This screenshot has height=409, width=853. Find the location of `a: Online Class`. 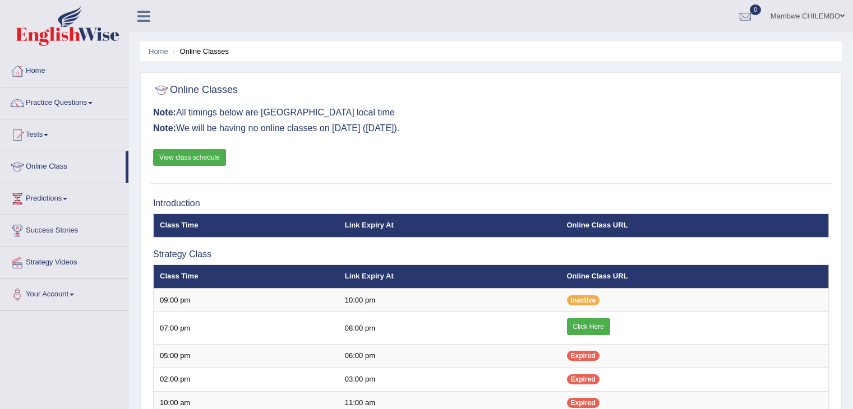

a: Online Class is located at coordinates (63, 165).